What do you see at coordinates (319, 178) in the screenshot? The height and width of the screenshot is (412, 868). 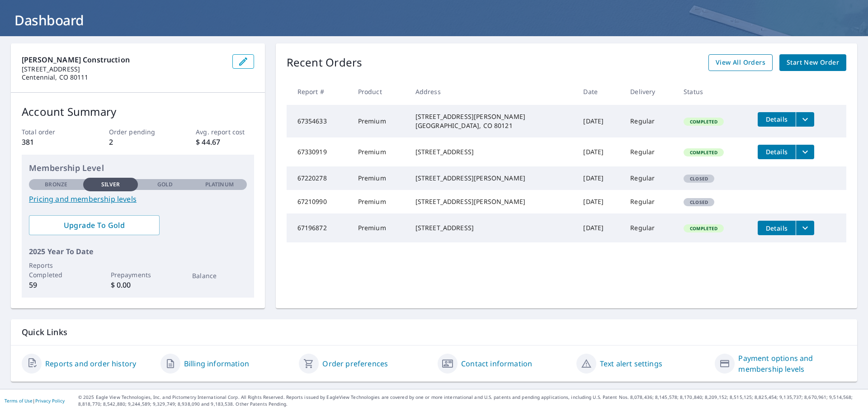 I see `td: 67220278` at bounding box center [319, 178].